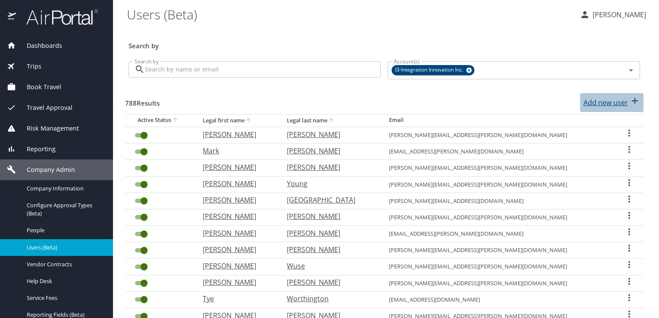 The height and width of the screenshot is (318, 659). Describe the element at coordinates (12, 17) in the screenshot. I see `img: icon-airportal.png` at that location.